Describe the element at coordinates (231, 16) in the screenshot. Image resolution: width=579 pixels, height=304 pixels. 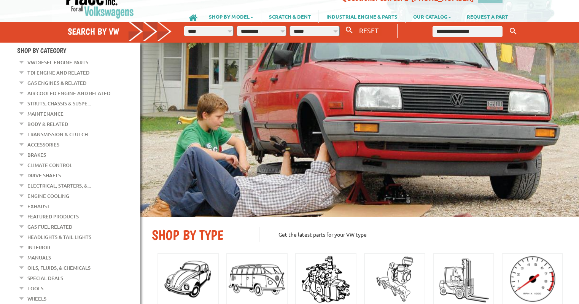
I see `a: SHOP BY MODEL` at that location.